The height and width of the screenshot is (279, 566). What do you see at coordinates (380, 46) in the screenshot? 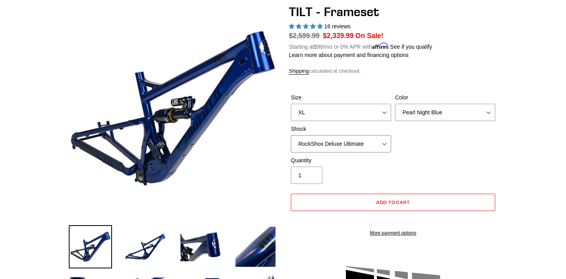
I see `span: Affirm` at bounding box center [380, 46].